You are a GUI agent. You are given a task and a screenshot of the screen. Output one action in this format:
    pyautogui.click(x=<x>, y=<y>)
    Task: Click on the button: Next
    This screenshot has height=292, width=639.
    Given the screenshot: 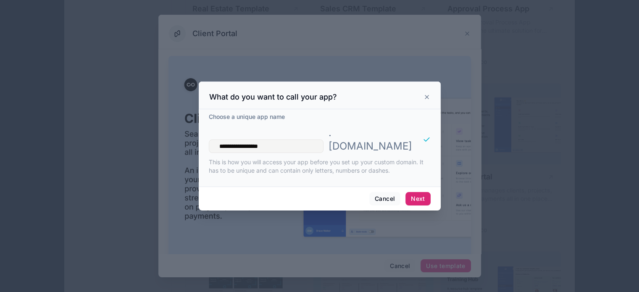 What is the action you would take?
    pyautogui.click(x=417, y=199)
    